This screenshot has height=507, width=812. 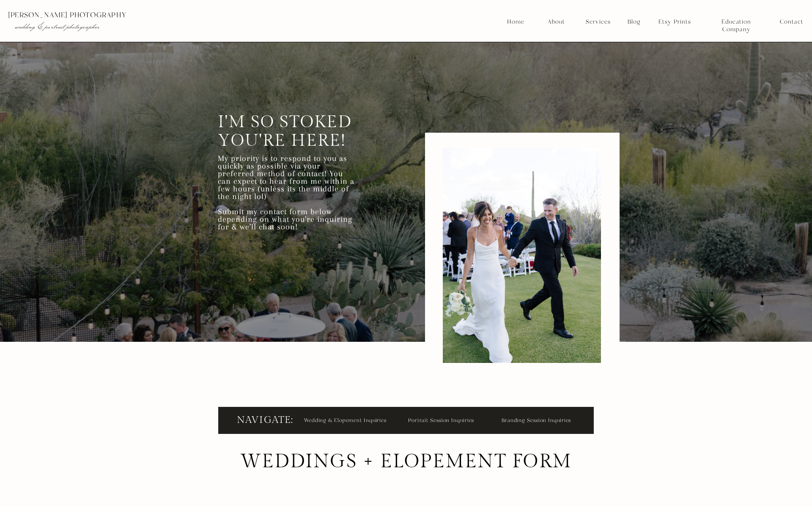 What do you see at coordinates (286, 186) in the screenshot?
I see `h3: My priority is to respond to you as quickly as possible via your preferred method of contact! You...` at bounding box center [286, 186].